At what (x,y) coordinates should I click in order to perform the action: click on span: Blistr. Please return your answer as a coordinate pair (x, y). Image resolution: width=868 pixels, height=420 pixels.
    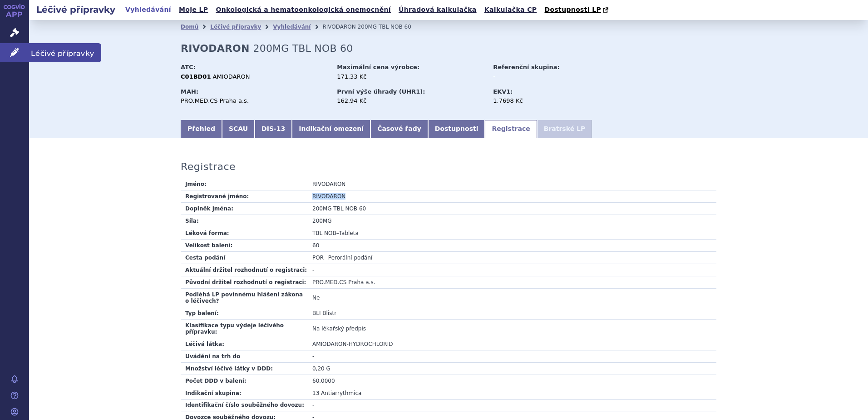
    Looking at the image, I should click on (329, 313).